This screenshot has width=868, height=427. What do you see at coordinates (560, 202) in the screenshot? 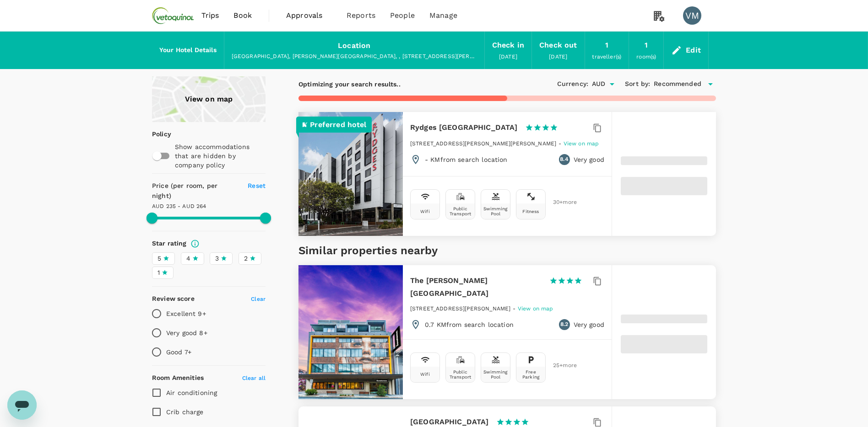
I see `span: 30 + more` at bounding box center [560, 202].